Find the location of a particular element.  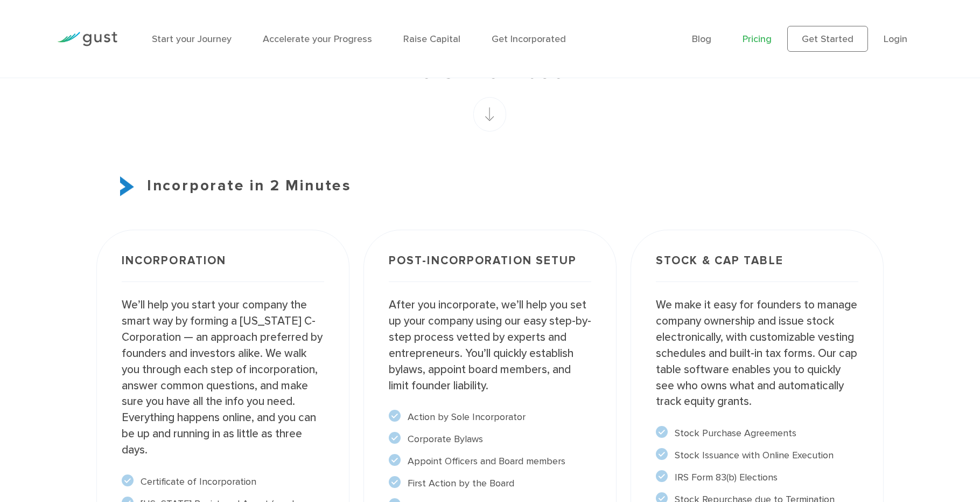

h3: Incorporate in 2 Minutes is located at coordinates (490, 186).